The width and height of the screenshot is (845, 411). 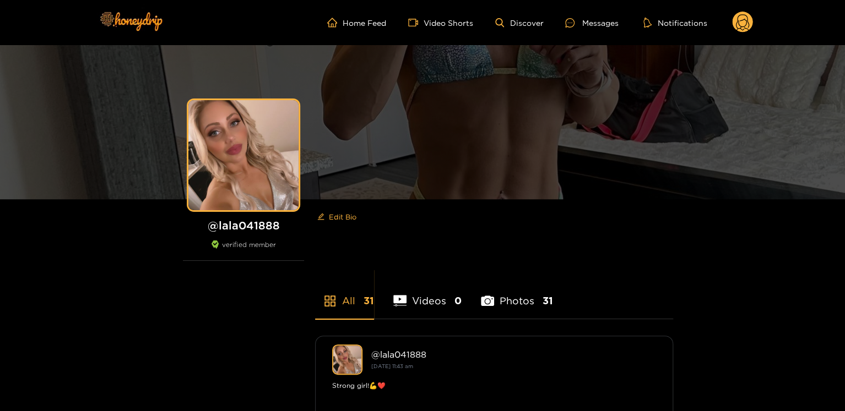 I want to click on span: home, so click(x=335, y=23).